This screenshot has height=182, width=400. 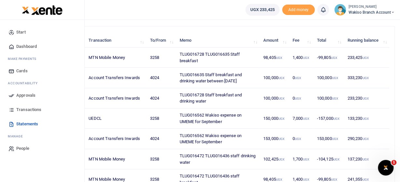 I want to click on span: ake Payments, so click(x=24, y=59).